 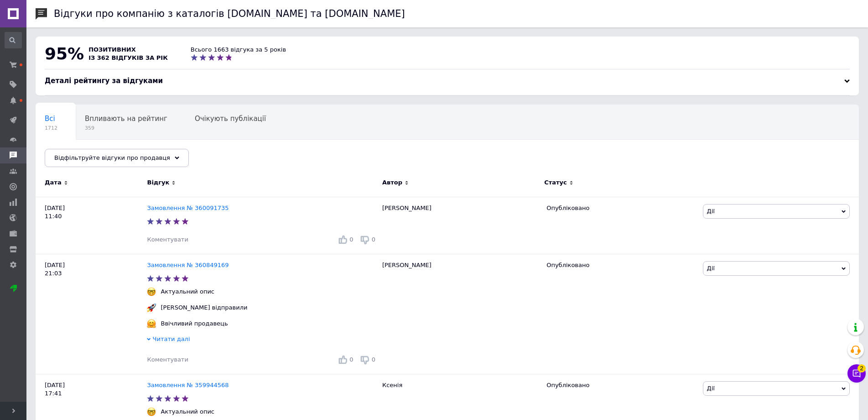 I want to click on span: Відгук, so click(x=158, y=182).